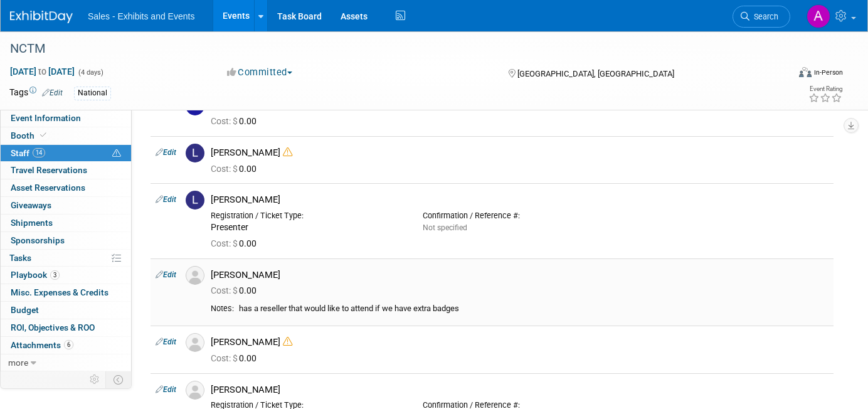 The width and height of the screenshot is (868, 409). I want to click on span: Sales - Exhibits and Events, so click(141, 16).